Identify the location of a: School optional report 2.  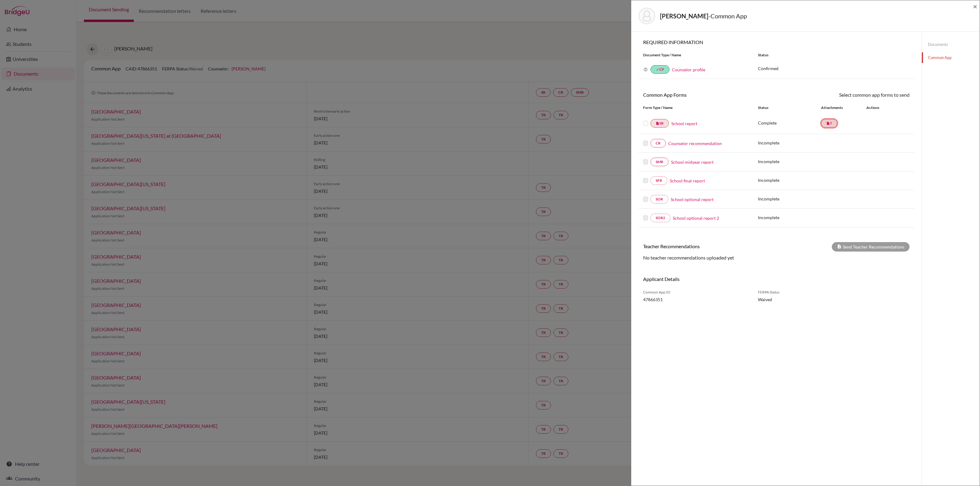
(696, 218).